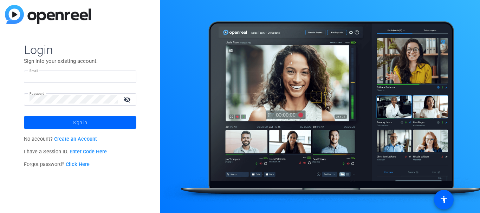 The width and height of the screenshot is (480, 213). What do you see at coordinates (76, 139) in the screenshot?
I see `a: Create an Account` at bounding box center [76, 139].